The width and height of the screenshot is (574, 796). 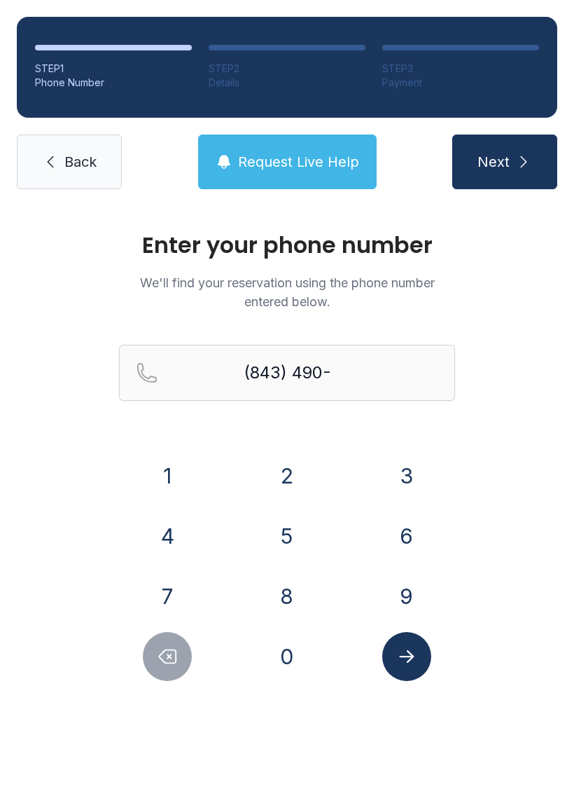 I want to click on button: 9, so click(x=407, y=596).